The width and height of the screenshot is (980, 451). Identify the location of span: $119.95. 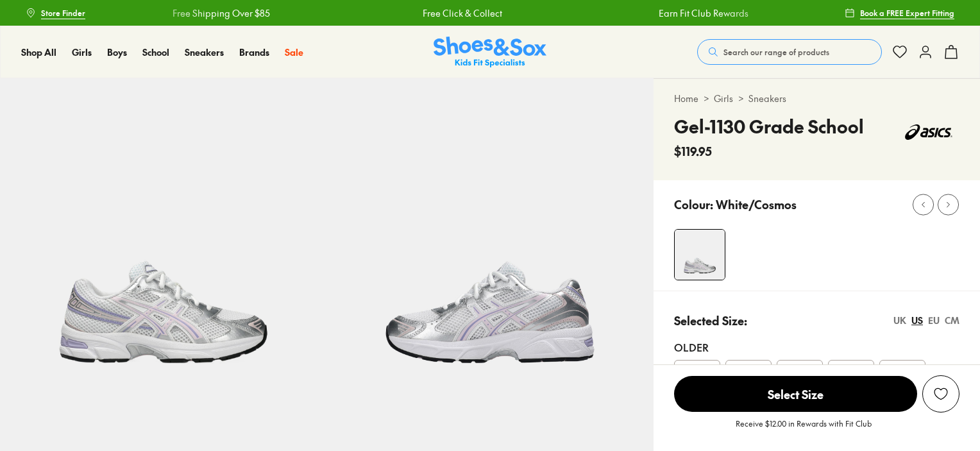
(692, 151).